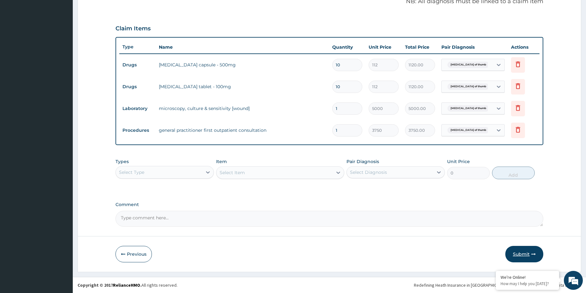 The width and height of the screenshot is (586, 293). I want to click on th: Actions, so click(524, 47).